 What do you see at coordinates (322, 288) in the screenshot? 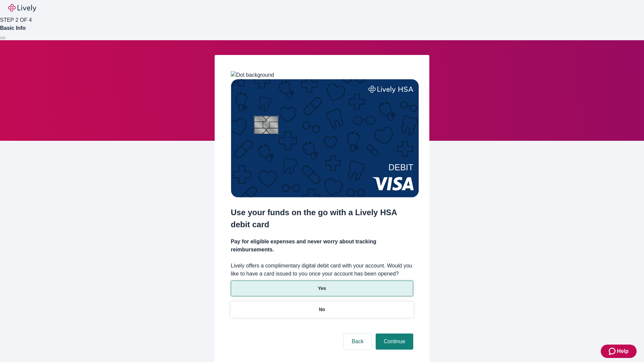
I see `p: Yes` at bounding box center [322, 288].